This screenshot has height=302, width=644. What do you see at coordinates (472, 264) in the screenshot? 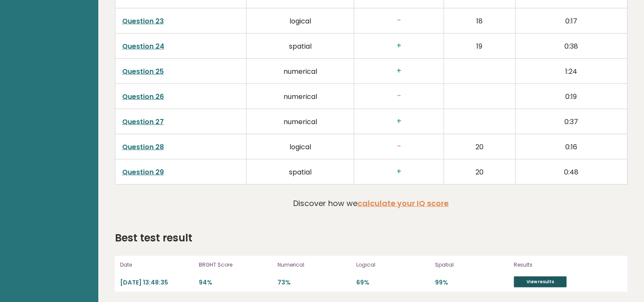
I see `p: Spatial` at bounding box center [472, 264].